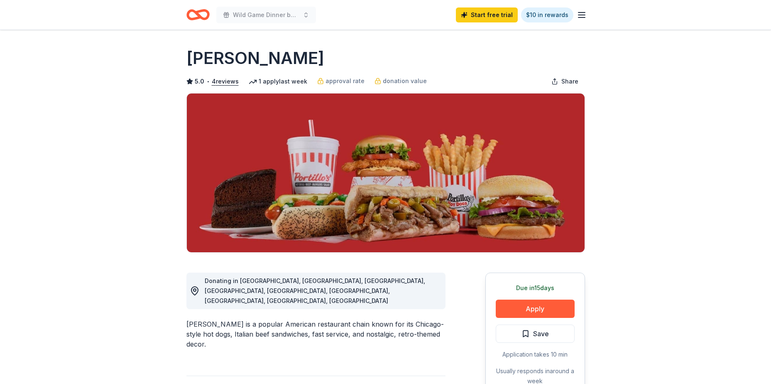 This screenshot has width=771, height=384. What do you see at coordinates (345, 81) in the screenshot?
I see `span: approval rate` at bounding box center [345, 81].